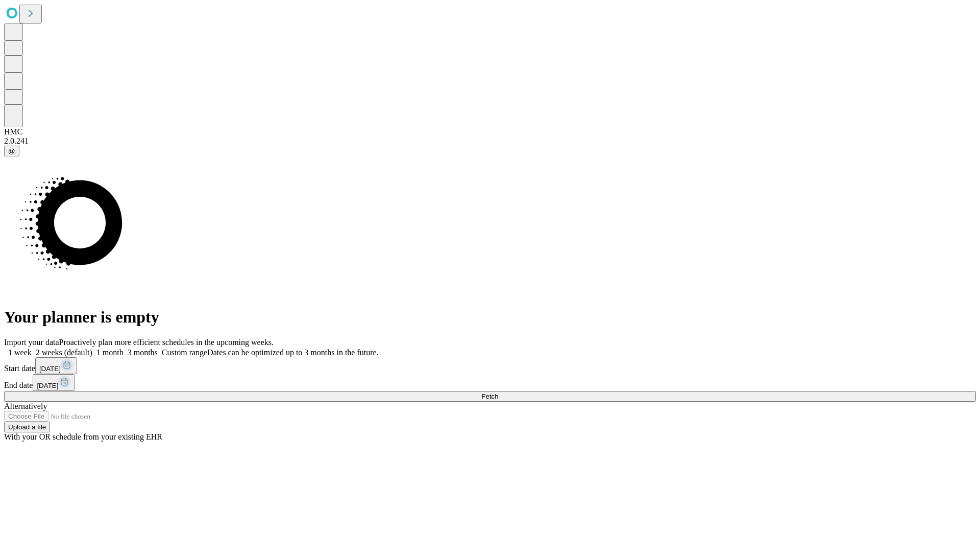 The image size is (980, 552). Describe the element at coordinates (26, 406) in the screenshot. I see `span: Alternatively` at that location.